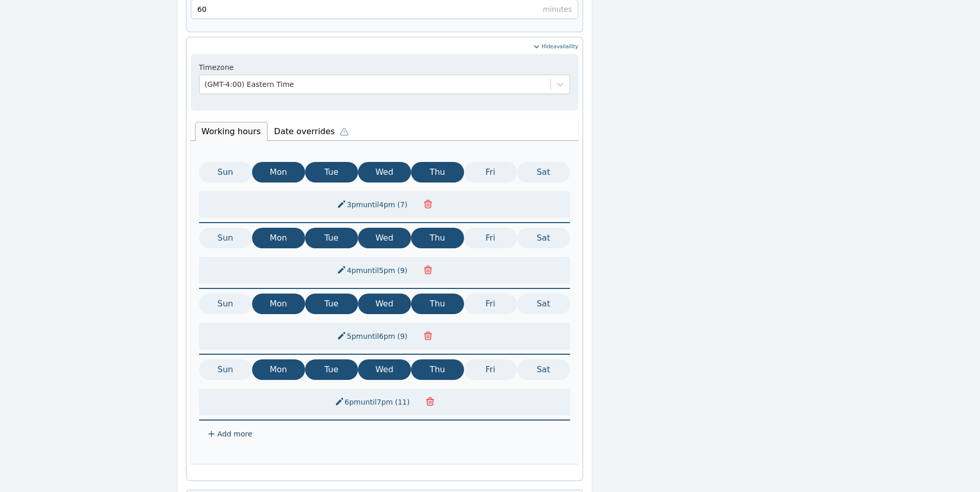 The image size is (980, 492). What do you see at coordinates (373, 270) in the screenshot?
I see `button: 4pmuntil5pm(9)` at bounding box center [373, 270].